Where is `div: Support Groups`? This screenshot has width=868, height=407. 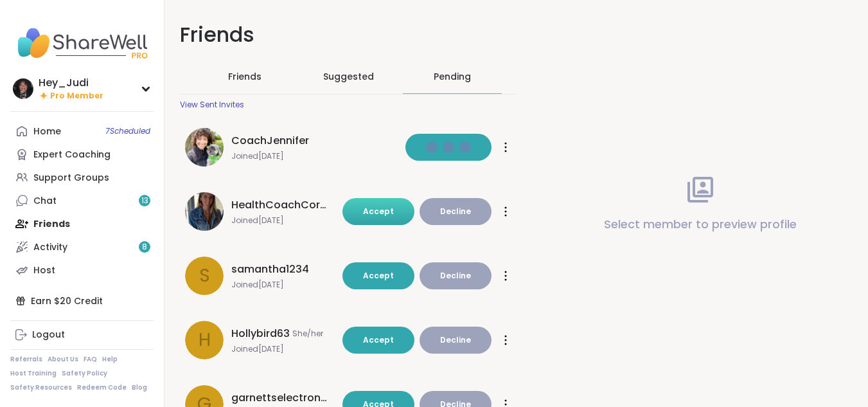
div: Support Groups is located at coordinates (72, 178).